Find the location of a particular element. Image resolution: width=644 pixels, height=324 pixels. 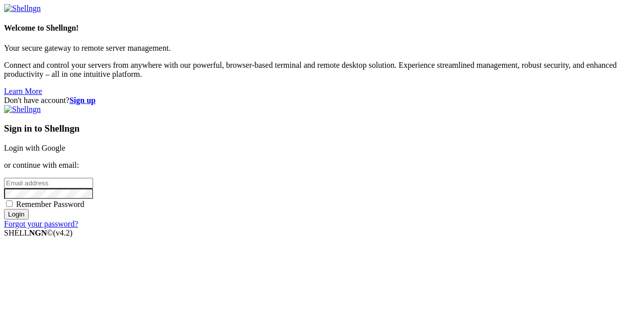

span: SHELL © is located at coordinates (38, 233).